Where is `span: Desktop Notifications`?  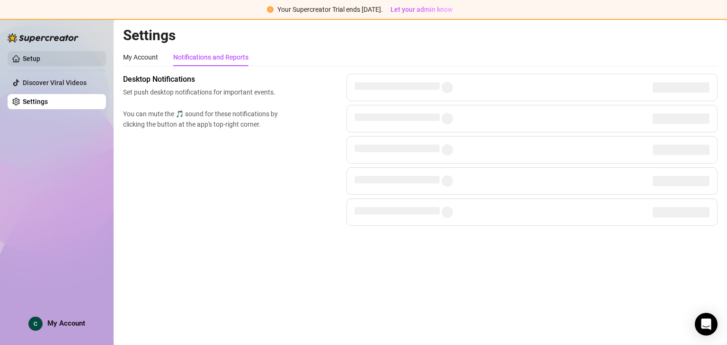 span: Desktop Notifications is located at coordinates (202, 79).